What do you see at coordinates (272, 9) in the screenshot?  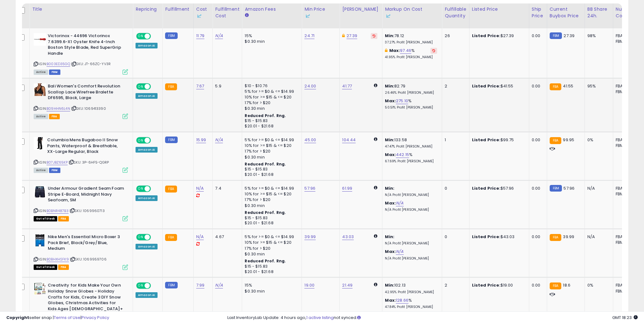 I see `div: Amazon Fees` at bounding box center [272, 9].